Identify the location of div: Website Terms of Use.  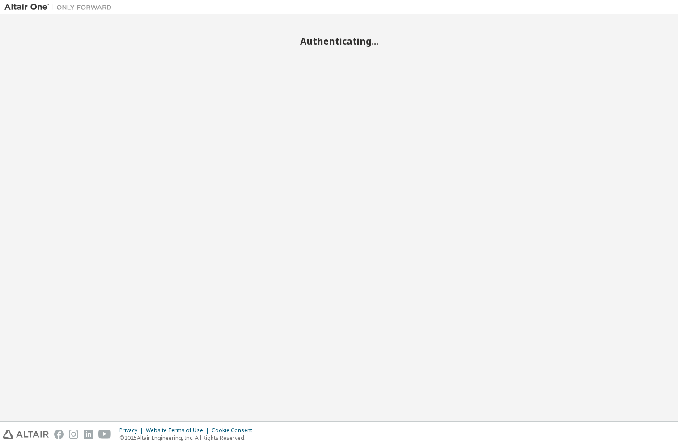
(179, 431).